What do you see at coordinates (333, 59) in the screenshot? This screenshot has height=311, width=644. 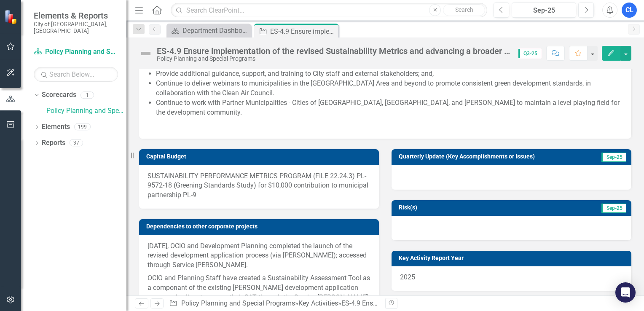 I see `div: Policy Planning and Special Programs` at bounding box center [333, 59].